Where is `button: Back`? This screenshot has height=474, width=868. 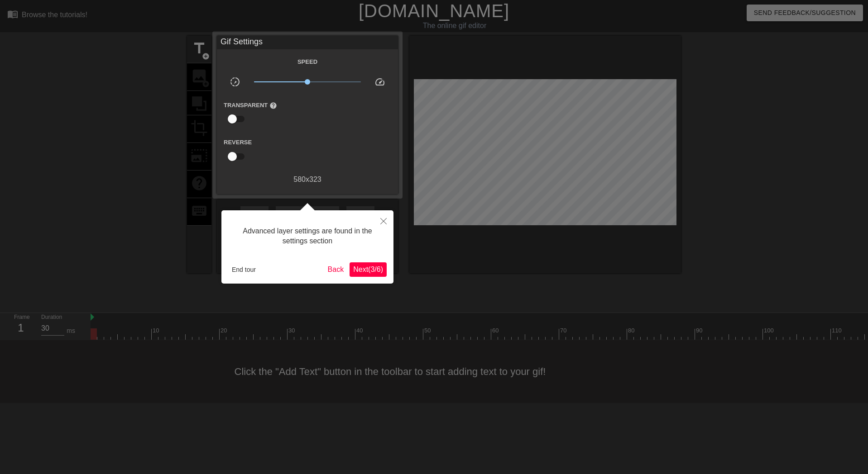 button: Back is located at coordinates (336, 269).